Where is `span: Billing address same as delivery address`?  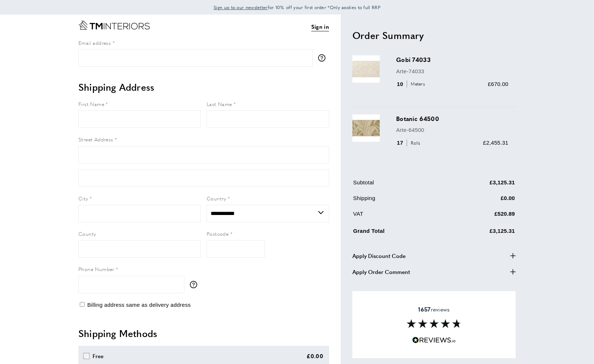
span: Billing address same as delivery address is located at coordinates (139, 305).